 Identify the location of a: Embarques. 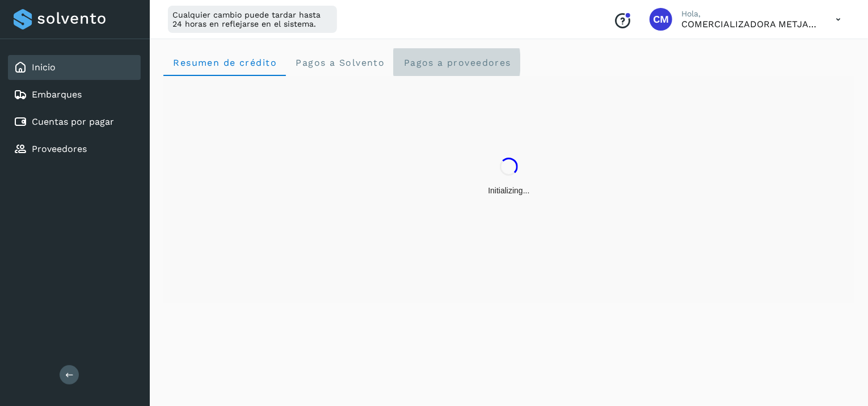
(57, 94).